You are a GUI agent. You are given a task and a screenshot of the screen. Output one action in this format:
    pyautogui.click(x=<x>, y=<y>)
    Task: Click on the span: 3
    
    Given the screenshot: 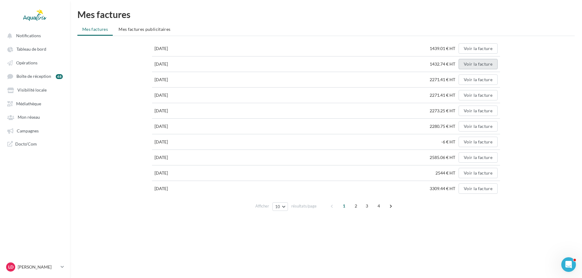 What is the action you would take?
    pyautogui.click(x=367, y=206)
    